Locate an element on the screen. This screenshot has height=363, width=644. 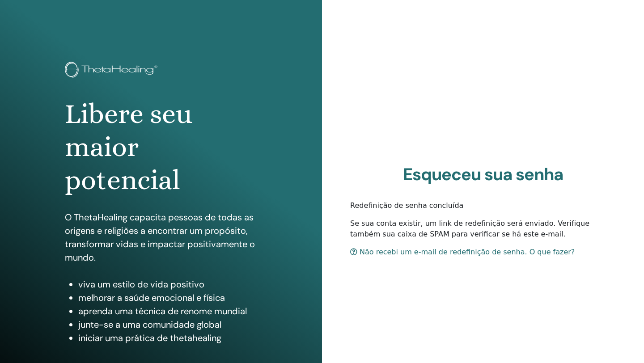
font: iniciar uma prática de thetahealing is located at coordinates (150, 338).